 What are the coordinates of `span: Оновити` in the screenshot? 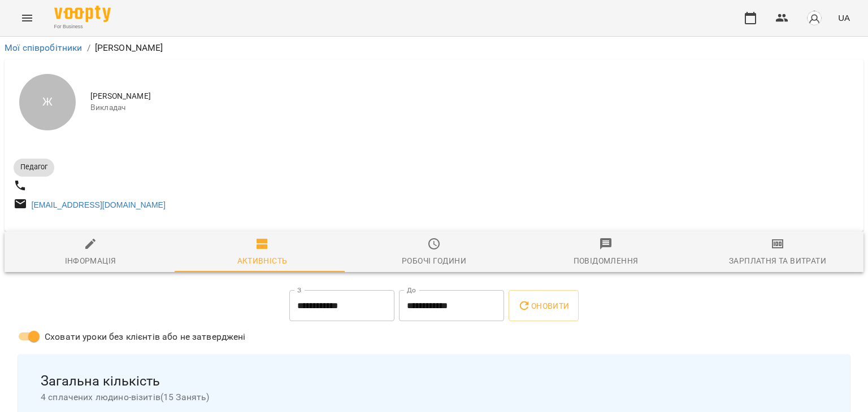 It's located at (543, 306).